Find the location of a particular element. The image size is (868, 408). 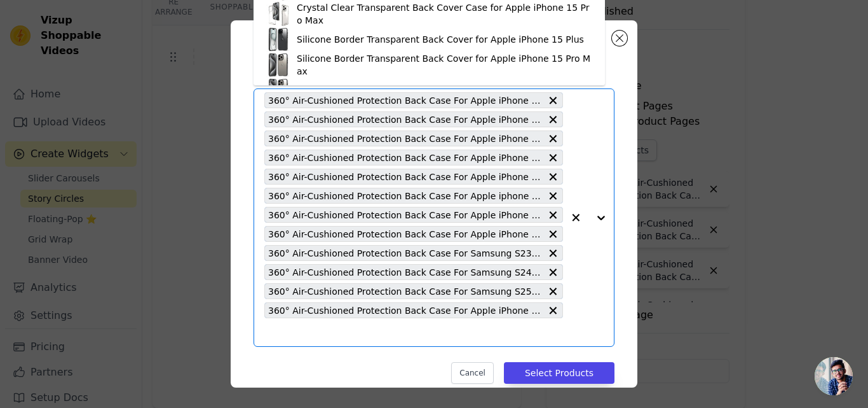

div: Silicone Border Transparent Back Cover for Apple iPhone 15 Pro is located at coordinates (439, 90).